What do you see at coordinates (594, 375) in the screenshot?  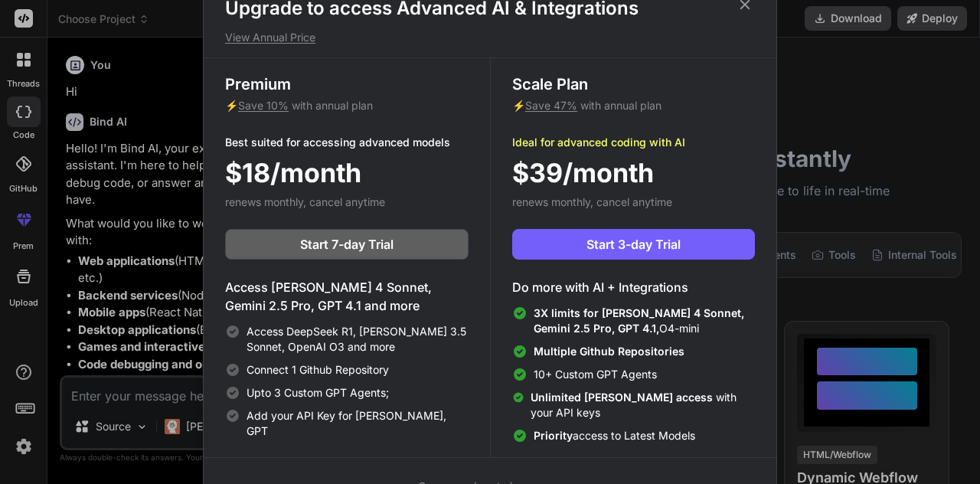 I see `span: 10+ Custom GPT Agents` at bounding box center [594, 375].